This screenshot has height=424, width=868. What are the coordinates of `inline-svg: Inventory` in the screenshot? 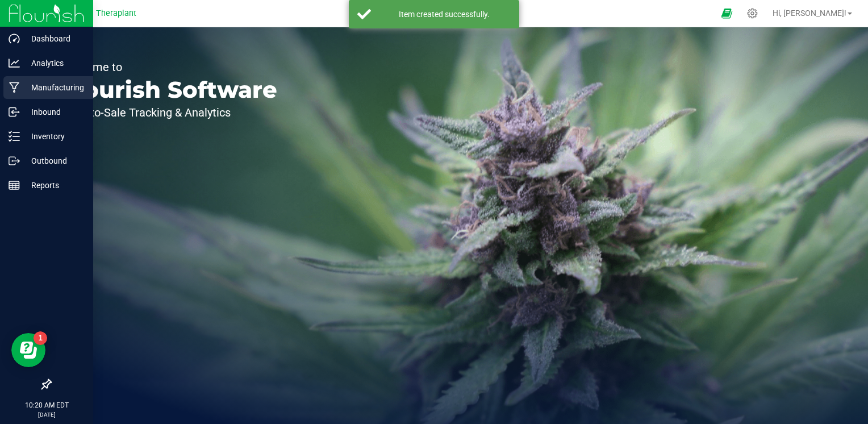 It's located at (14, 136).